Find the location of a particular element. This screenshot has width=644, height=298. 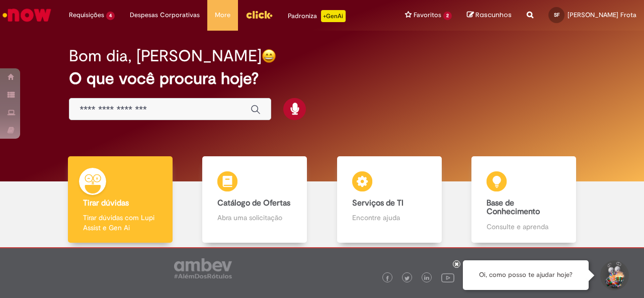

span: Requisições is located at coordinates (87, 15).